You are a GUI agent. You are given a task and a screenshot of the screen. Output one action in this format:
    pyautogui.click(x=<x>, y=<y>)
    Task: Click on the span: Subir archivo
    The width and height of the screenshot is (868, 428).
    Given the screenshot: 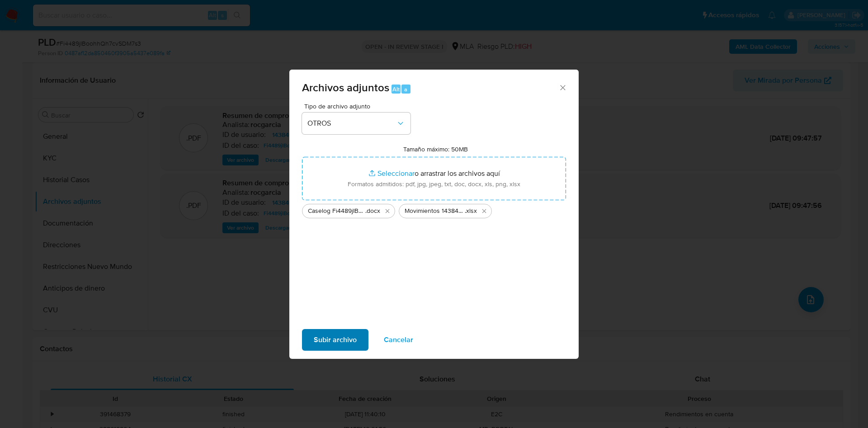 What is the action you would take?
    pyautogui.click(x=335, y=340)
    